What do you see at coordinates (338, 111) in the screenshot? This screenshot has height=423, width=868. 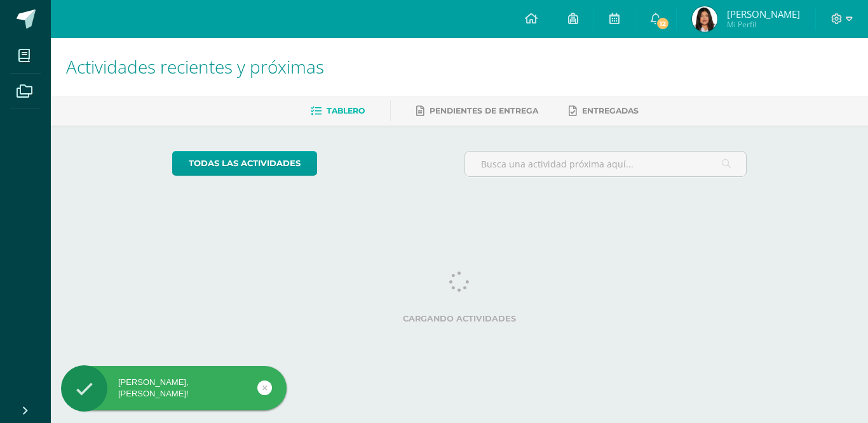 I see `a: Tablero` at bounding box center [338, 111].